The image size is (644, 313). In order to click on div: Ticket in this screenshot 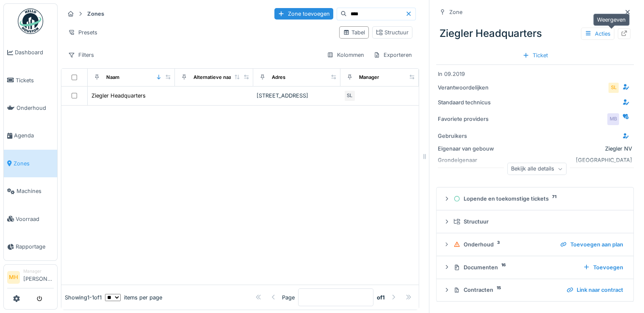, I will do `click(535, 55)`.